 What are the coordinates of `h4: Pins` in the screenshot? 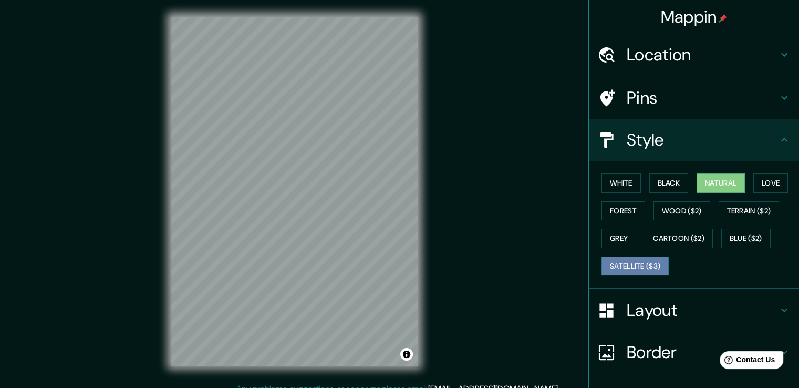 It's located at (702, 98).